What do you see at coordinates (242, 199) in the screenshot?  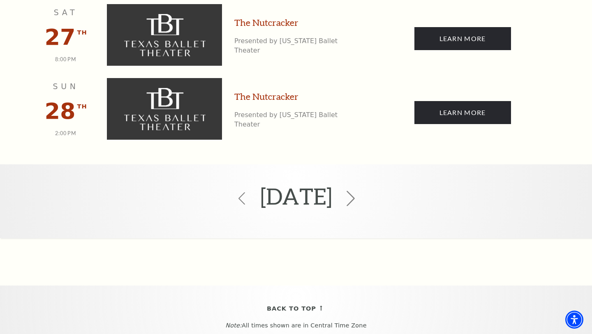 I see `svg: Click to view the previous month` at bounding box center [242, 199].